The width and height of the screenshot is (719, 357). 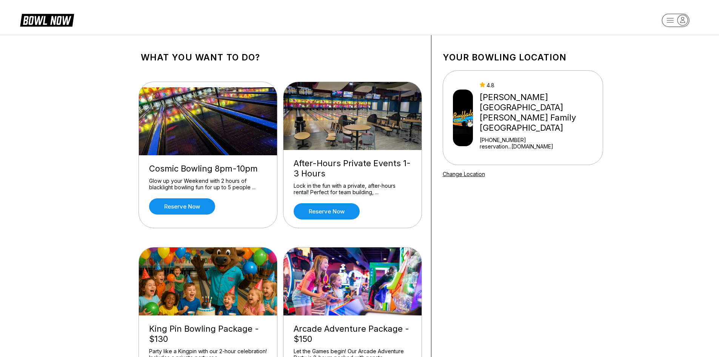 What do you see at coordinates (353, 281) in the screenshot?
I see `img: Arcade Adventure Package - $150` at bounding box center [353, 281].